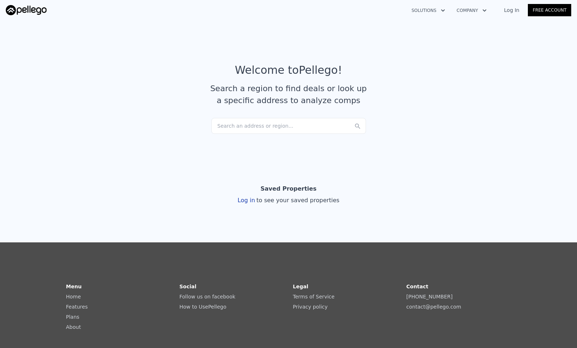 Image resolution: width=577 pixels, height=348 pixels. Describe the element at coordinates (289, 189) in the screenshot. I see `div: Saved Properties` at that location.